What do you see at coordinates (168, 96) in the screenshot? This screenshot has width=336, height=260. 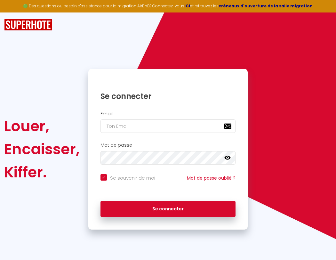 I see `h1: Se connecter` at bounding box center [168, 96].